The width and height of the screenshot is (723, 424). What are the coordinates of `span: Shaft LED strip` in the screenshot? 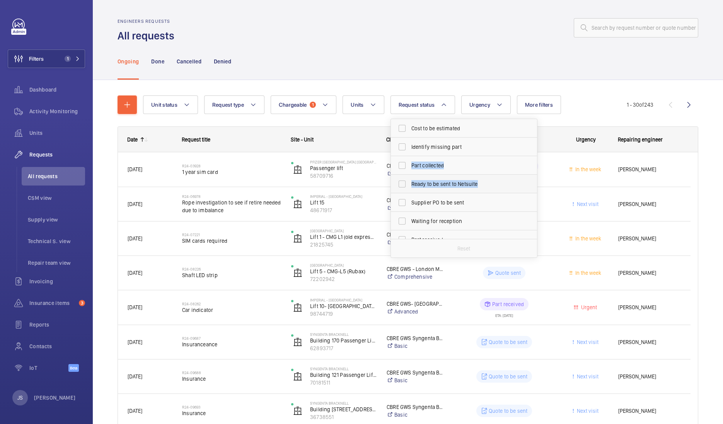 It's located at (232, 275).